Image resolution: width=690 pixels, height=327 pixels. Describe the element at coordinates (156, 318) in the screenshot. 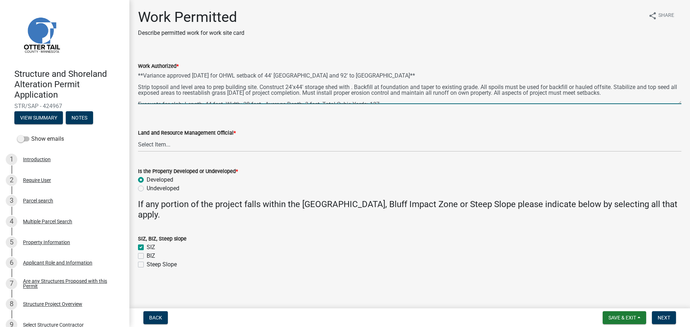

I see `span: Back` at that location.